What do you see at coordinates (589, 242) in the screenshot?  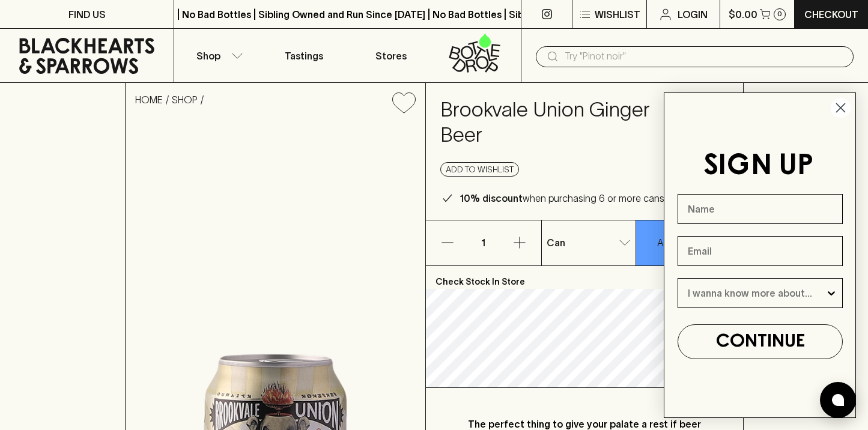 I see `div: Can` at bounding box center [589, 242].